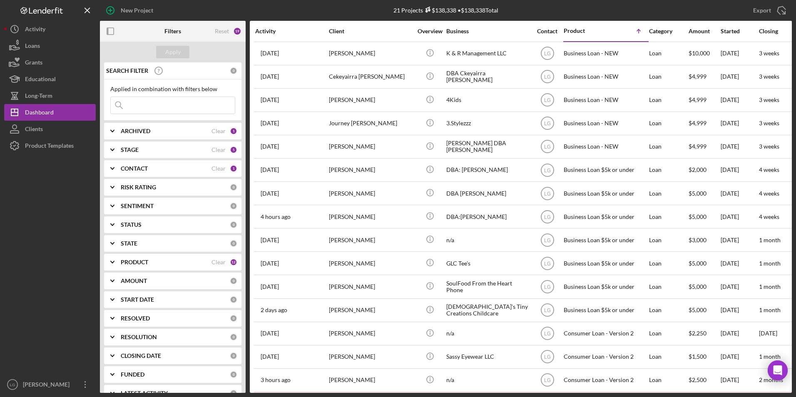 This screenshot has height=397, width=796. What do you see at coordinates (769, 100) in the screenshot?
I see `time: 3 weeks` at bounding box center [769, 100].